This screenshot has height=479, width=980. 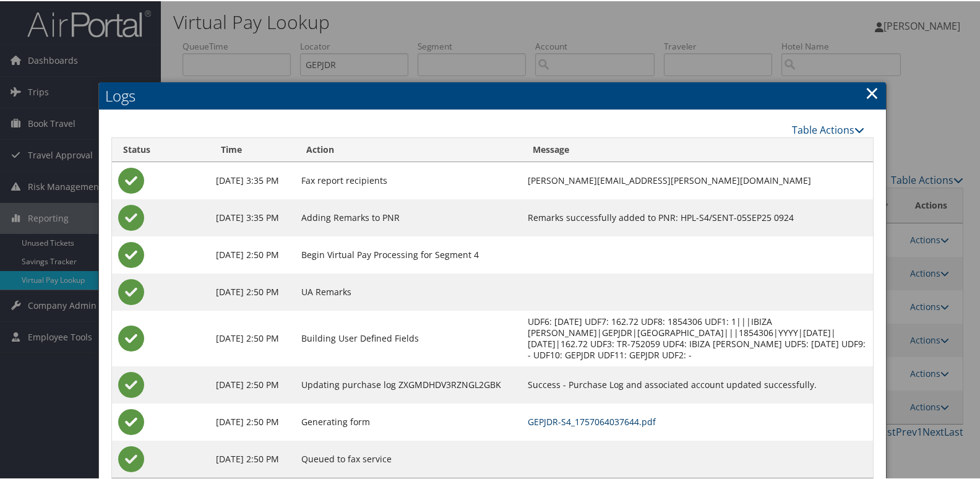 I want to click on td: Fax report recipients, so click(x=408, y=180).